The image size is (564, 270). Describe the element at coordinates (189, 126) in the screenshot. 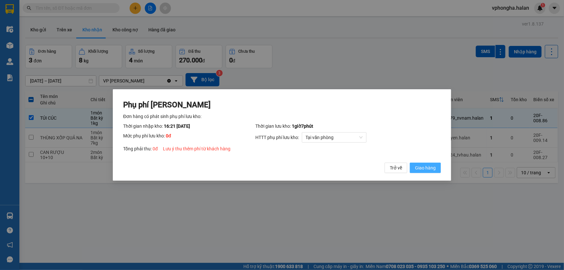

I see `div: Thời gian nhập kho:` at that location.